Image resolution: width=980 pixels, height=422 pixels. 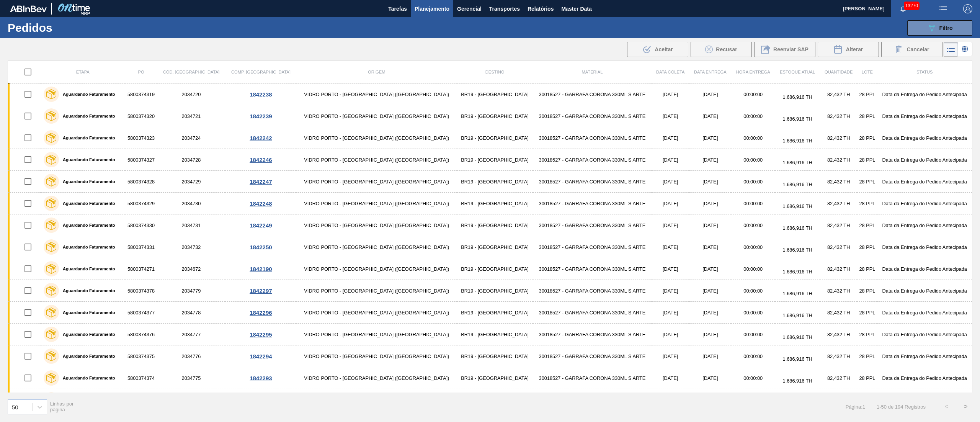 What do you see at coordinates (261, 116) in the screenshot?
I see `div: 1842239` at bounding box center [261, 116].